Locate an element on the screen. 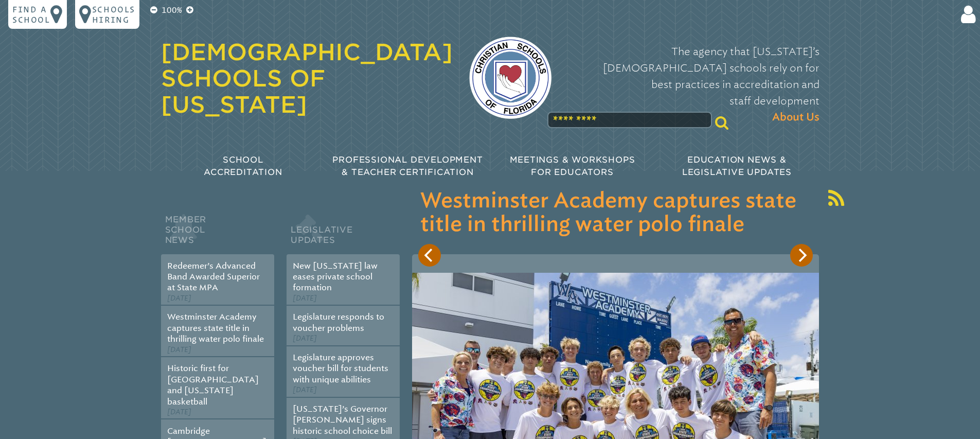 This screenshot has width=980, height=439. p: Schools Hiring is located at coordinates (114, 15).